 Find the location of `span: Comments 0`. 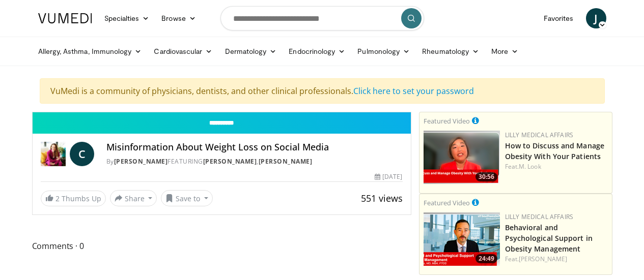

span: Comments 0 is located at coordinates (221, 246).